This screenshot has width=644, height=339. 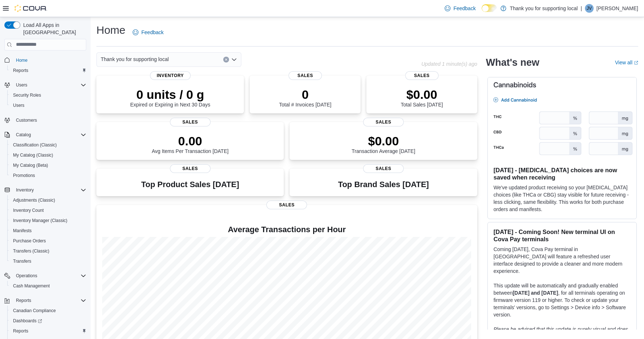 What do you see at coordinates (48, 261) in the screenshot?
I see `button: Transfers` at bounding box center [48, 261].